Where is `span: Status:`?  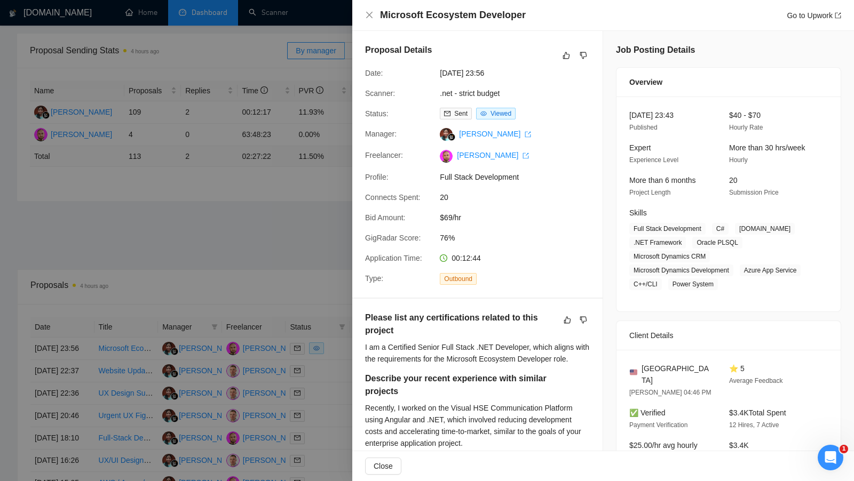
span: Status: is located at coordinates (377, 114).